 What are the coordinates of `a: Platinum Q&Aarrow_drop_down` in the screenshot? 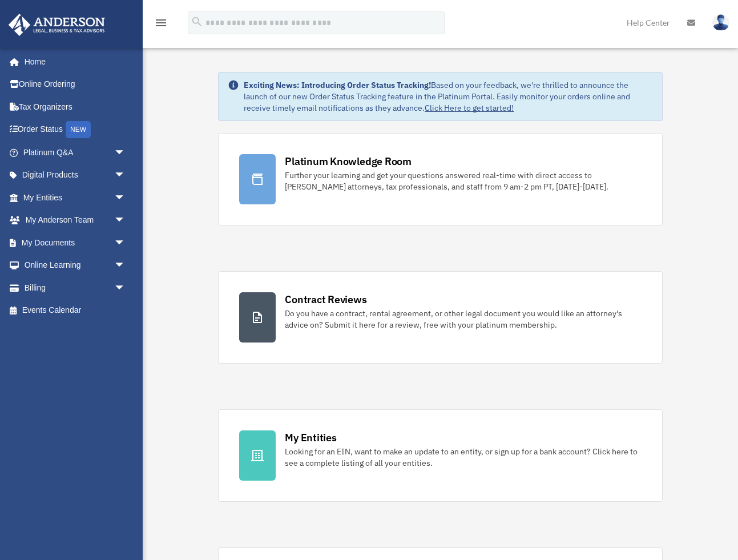 It's located at (75, 152).